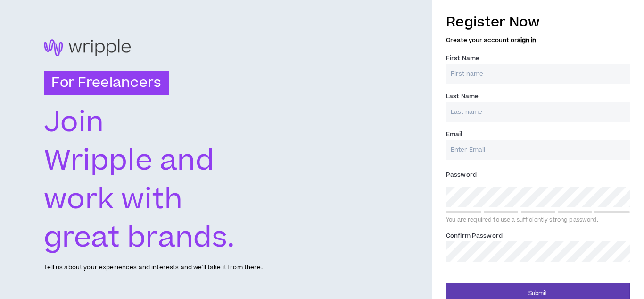 The width and height of the screenshot is (644, 299). What do you see at coordinates (74, 123) in the screenshot?
I see `text: Join` at bounding box center [74, 123].